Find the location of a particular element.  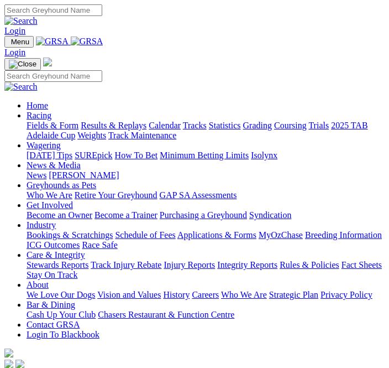

a: Minimum Betting Limits is located at coordinates (204, 155).